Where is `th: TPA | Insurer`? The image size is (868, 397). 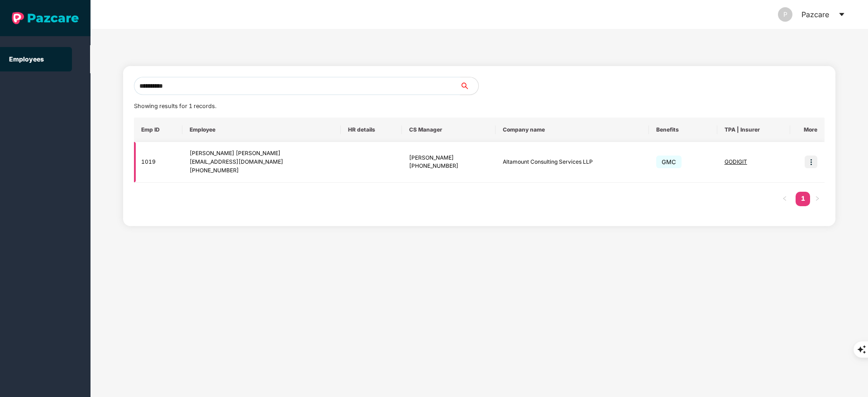 th: TPA | Insurer is located at coordinates (753, 130).